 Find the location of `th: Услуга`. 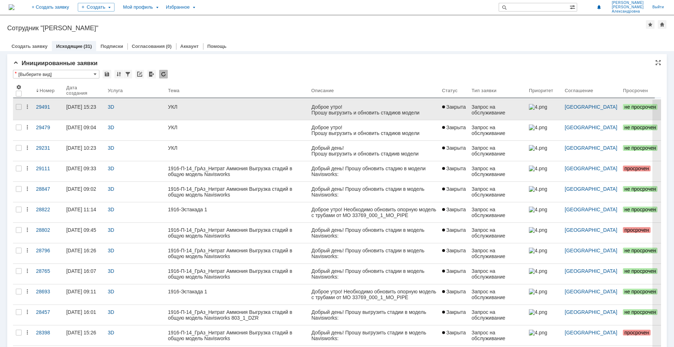

th: Услуга is located at coordinates (135, 90).